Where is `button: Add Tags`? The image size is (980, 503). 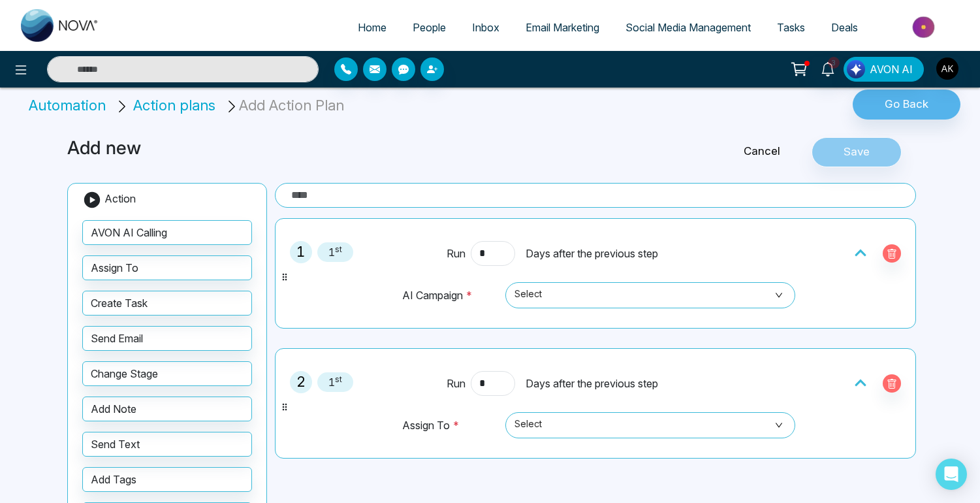 button: Add Tags is located at coordinates (168, 480).